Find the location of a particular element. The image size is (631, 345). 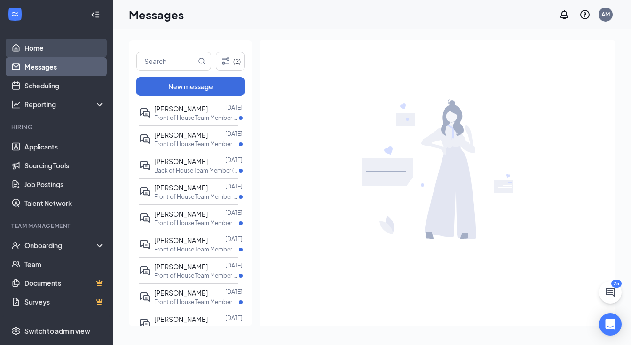

div: AM is located at coordinates (606, 14).